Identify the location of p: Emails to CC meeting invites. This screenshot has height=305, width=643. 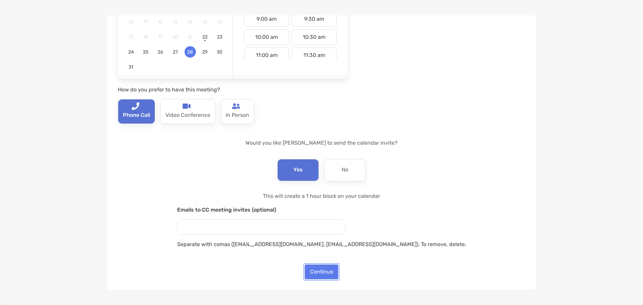
(322, 210).